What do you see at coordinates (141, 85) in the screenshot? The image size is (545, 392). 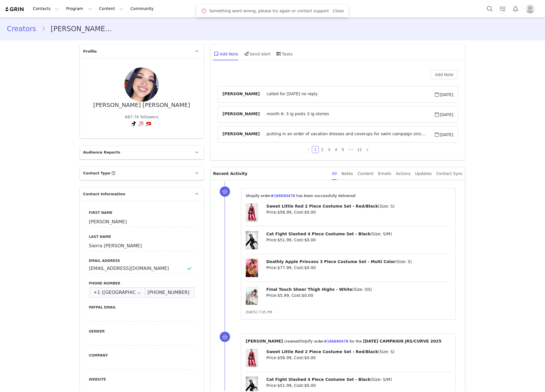 I see `img: 35841f51-da4b-4e5a-ab50-7168dee8772d.jpg` at bounding box center [141, 85].